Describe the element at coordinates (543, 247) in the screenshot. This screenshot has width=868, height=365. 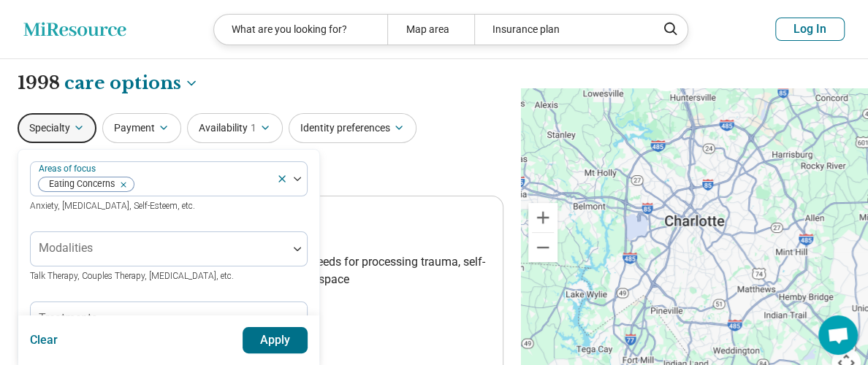
I see `button: Zoom out` at that location.